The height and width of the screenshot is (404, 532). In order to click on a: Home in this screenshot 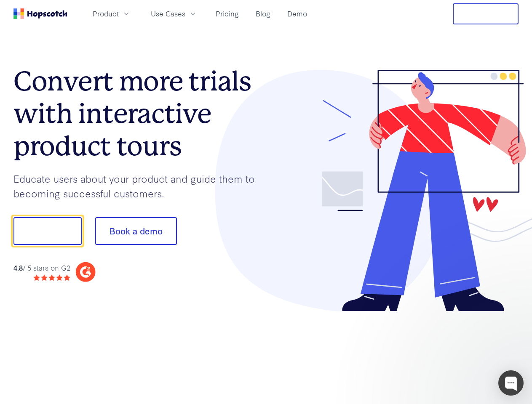, I will do `click(41, 14)`.